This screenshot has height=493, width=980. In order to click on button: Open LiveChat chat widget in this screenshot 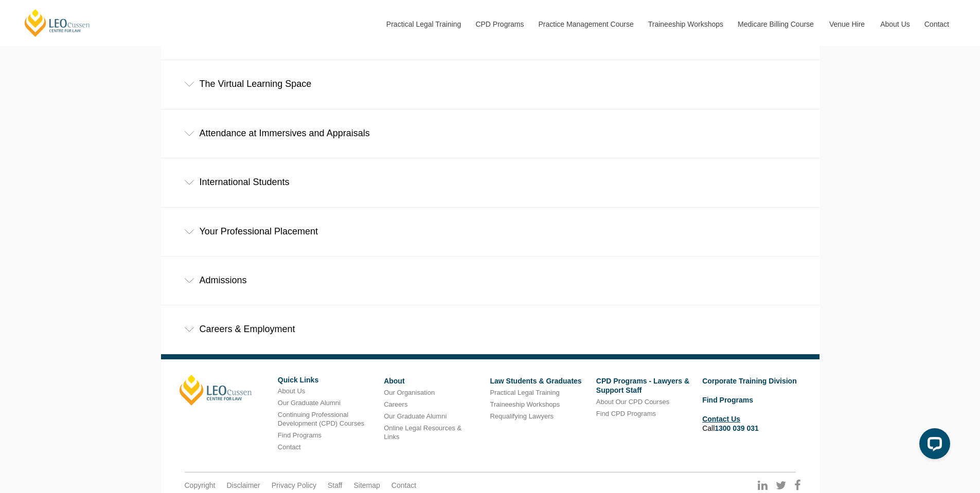, I will do `click(24, 19)`.